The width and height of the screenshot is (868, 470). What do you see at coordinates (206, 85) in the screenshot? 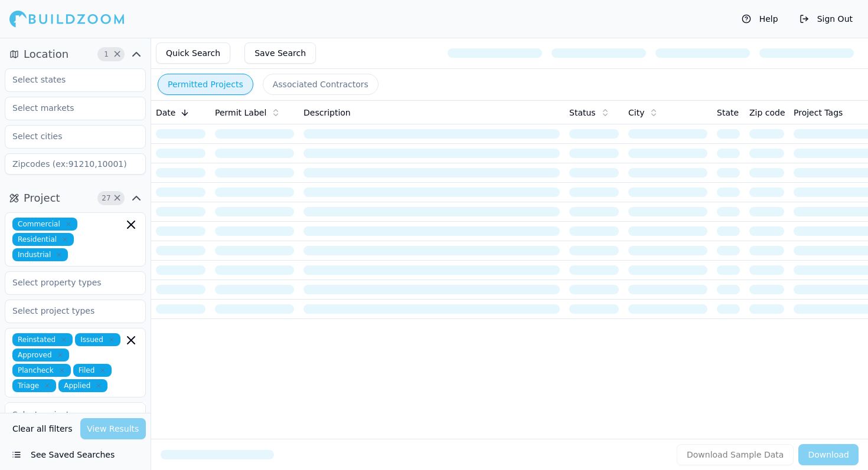
I see `button: Permitted Projects` at bounding box center [206, 85].